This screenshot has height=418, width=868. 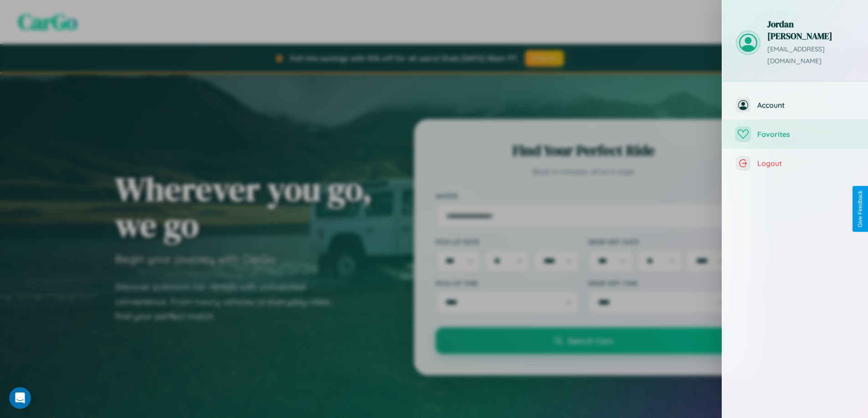 I want to click on span: Favorites, so click(x=805, y=135).